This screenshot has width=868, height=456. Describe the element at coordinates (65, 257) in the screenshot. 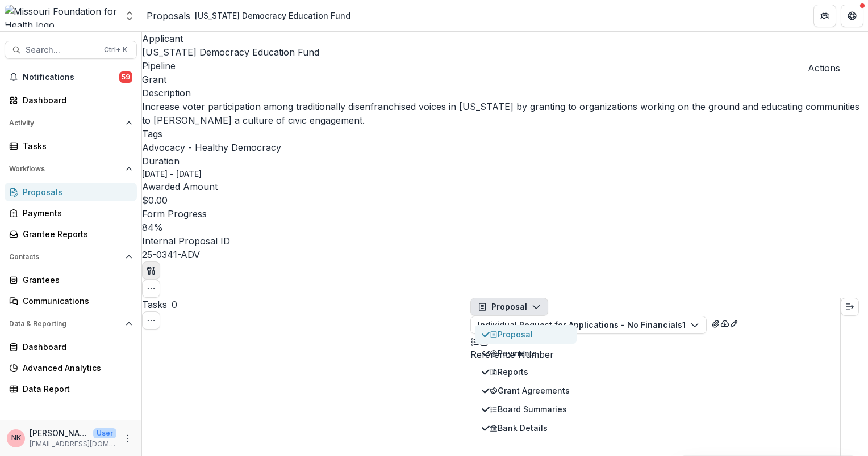

I see `span: Contacts` at that location.